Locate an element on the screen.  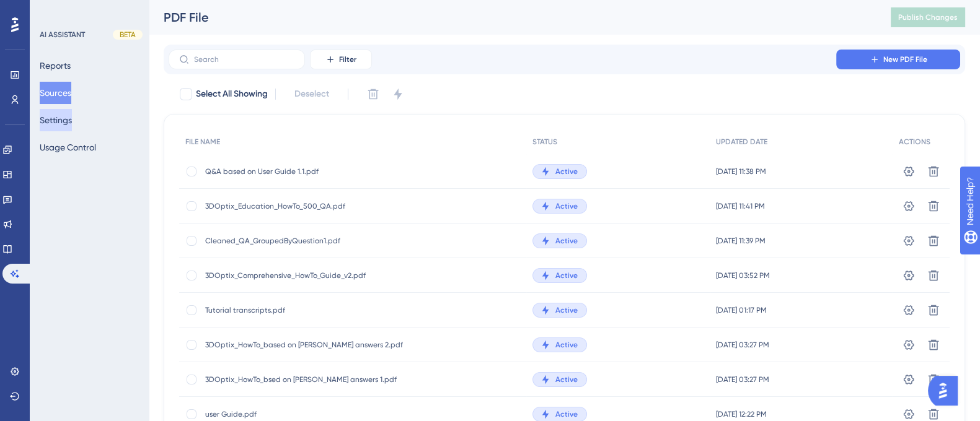
div: AI ASSISTANT is located at coordinates (62, 35).